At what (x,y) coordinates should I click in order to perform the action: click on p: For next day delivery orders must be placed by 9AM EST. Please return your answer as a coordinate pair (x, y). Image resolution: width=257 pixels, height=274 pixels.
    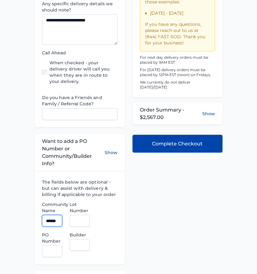
    Looking at the image, I should click on (177, 60).